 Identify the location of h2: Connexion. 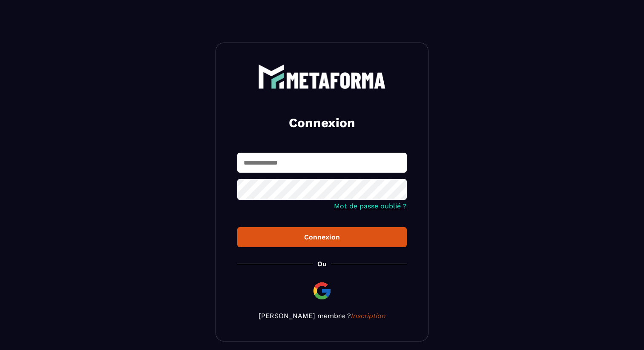
(322, 123).